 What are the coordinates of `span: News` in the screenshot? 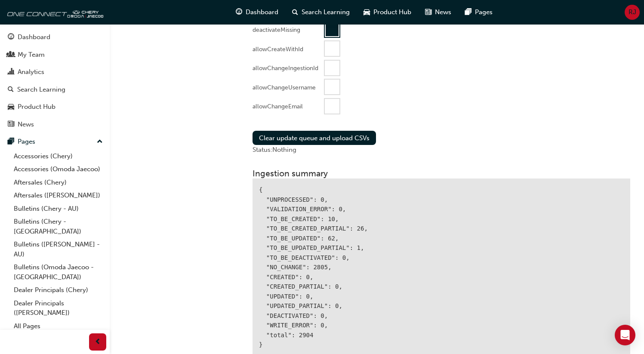 It's located at (443, 12).